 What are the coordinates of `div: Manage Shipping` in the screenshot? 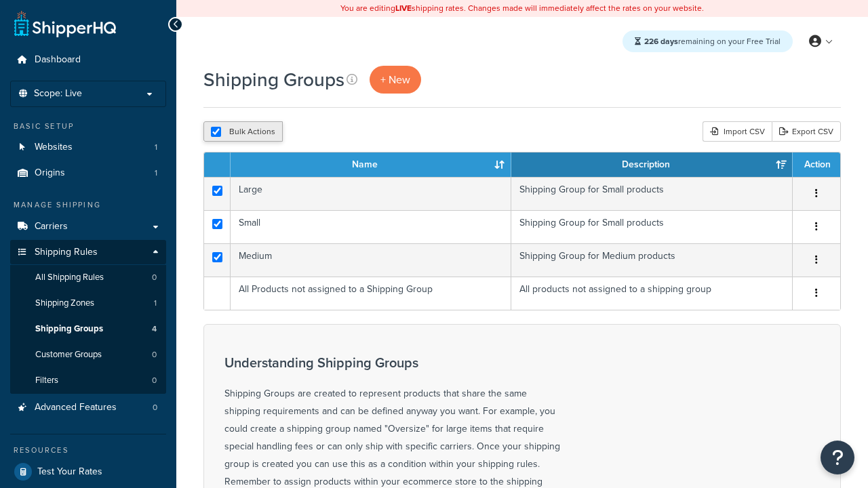 It's located at (88, 205).